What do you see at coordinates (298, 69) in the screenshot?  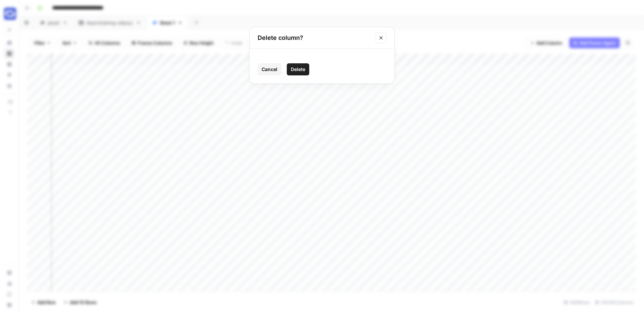 I see `button: Delete` at bounding box center [298, 69].